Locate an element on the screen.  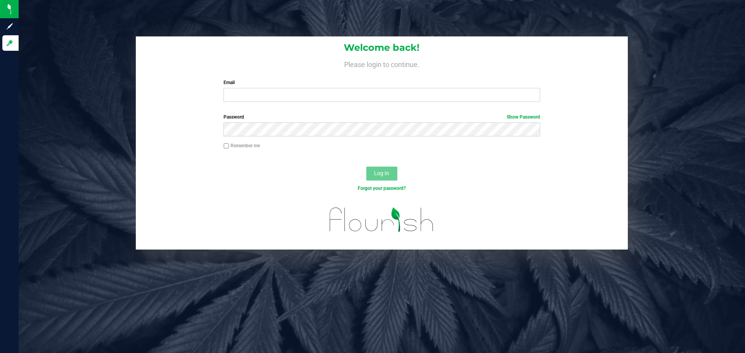
a: Show Password is located at coordinates (523, 117).